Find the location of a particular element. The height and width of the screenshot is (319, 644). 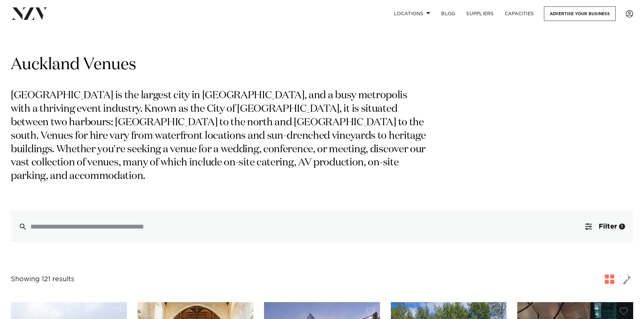

a: Locations is located at coordinates (412, 14).